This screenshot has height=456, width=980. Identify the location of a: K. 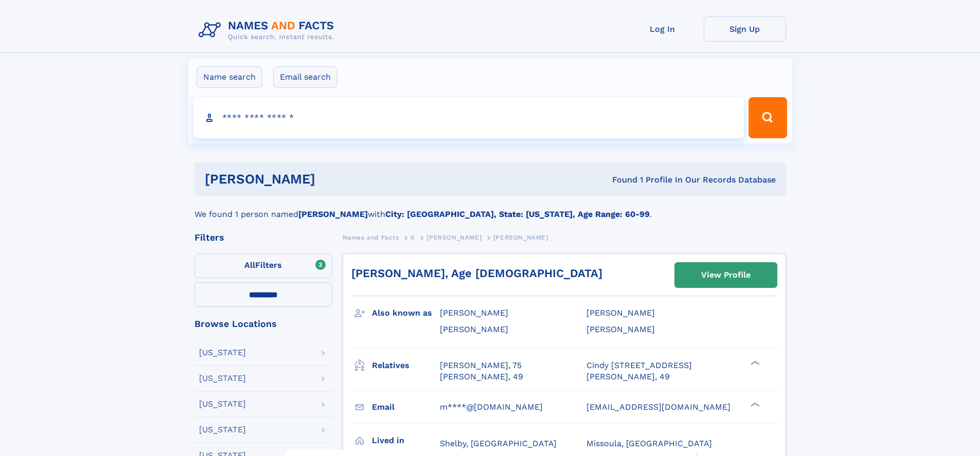
(412, 237).